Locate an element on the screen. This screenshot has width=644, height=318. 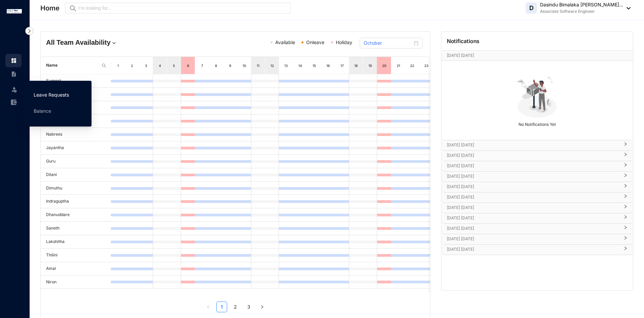
div: 1 is located at coordinates (118, 65).